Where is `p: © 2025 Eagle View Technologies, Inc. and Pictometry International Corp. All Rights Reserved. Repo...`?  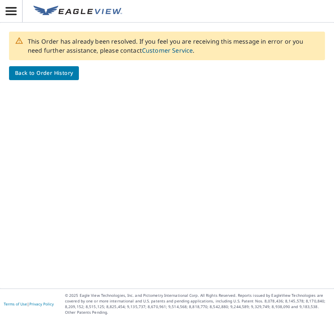
p: © 2025 Eagle View Technologies, Inc. and Pictometry International Corp. All Rights Reserved. Repo... is located at coordinates (198, 304).